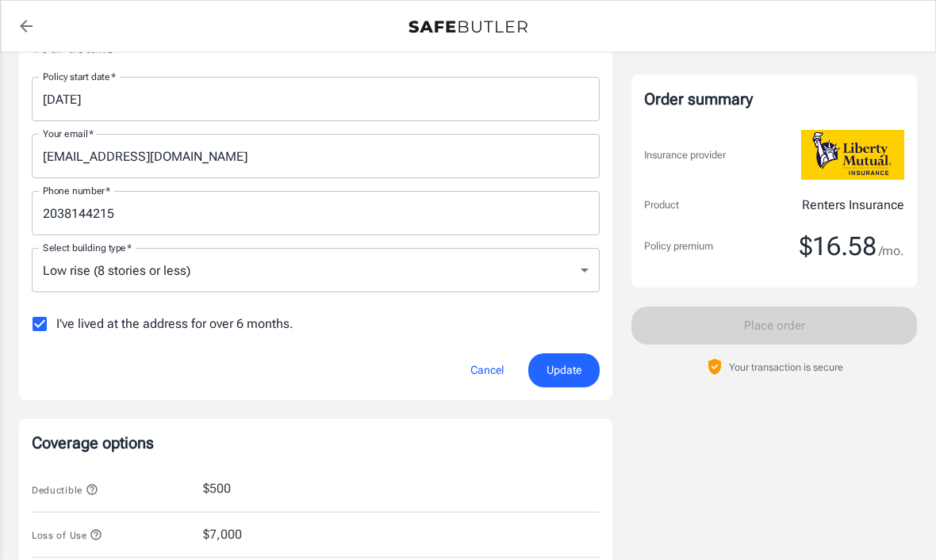 Image resolution: width=936 pixels, height=560 pixels. I want to click on p: Your transaction is secure, so click(786, 367).